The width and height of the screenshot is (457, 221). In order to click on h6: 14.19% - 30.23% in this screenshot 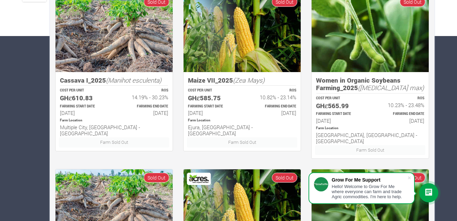, I will do `click(144, 97)`.